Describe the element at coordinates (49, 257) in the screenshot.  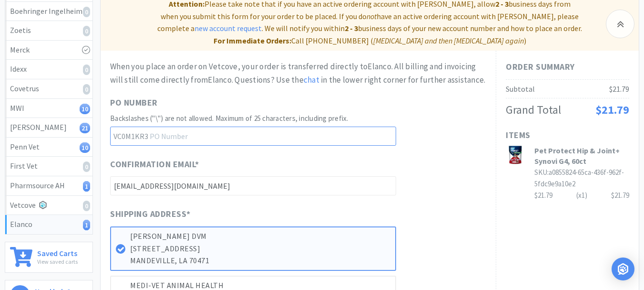
I see `a: Saved CartsView saved carts` at that location.